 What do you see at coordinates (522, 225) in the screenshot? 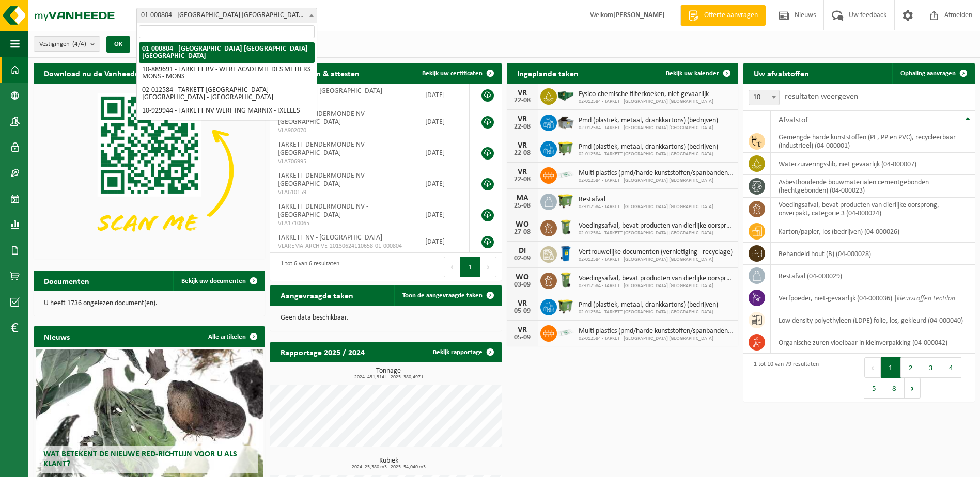
I see `div: WO` at bounding box center [522, 225].